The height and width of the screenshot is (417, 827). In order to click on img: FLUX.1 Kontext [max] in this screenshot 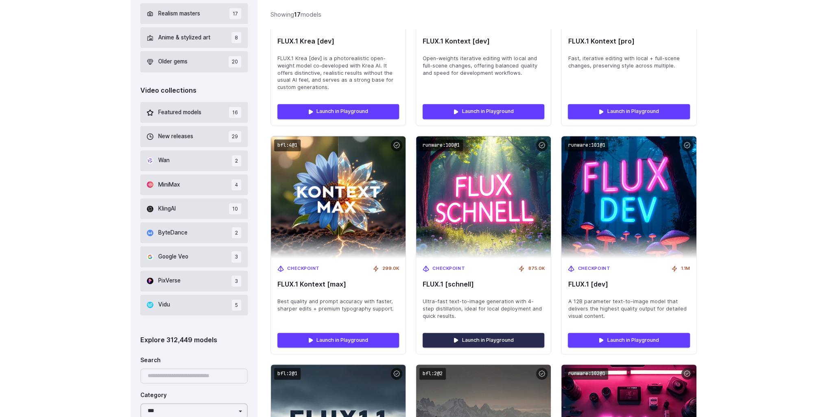, I will do `click(338, 197)`.